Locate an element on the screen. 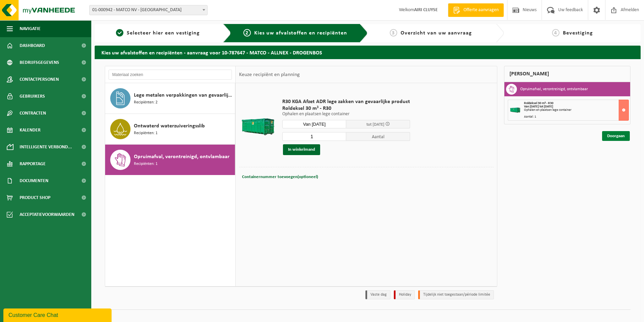 The height and width of the screenshot is (322, 644). div: Ophalen en plaatsen lege container is located at coordinates (575, 110).